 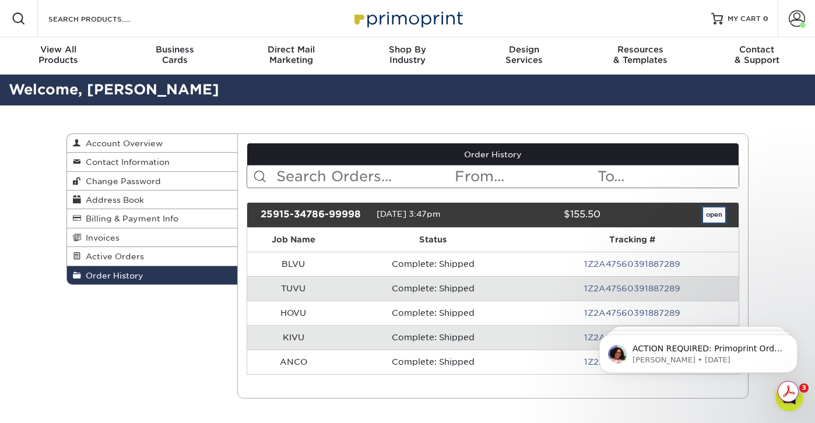 I want to click on input: From..., so click(x=524, y=177).